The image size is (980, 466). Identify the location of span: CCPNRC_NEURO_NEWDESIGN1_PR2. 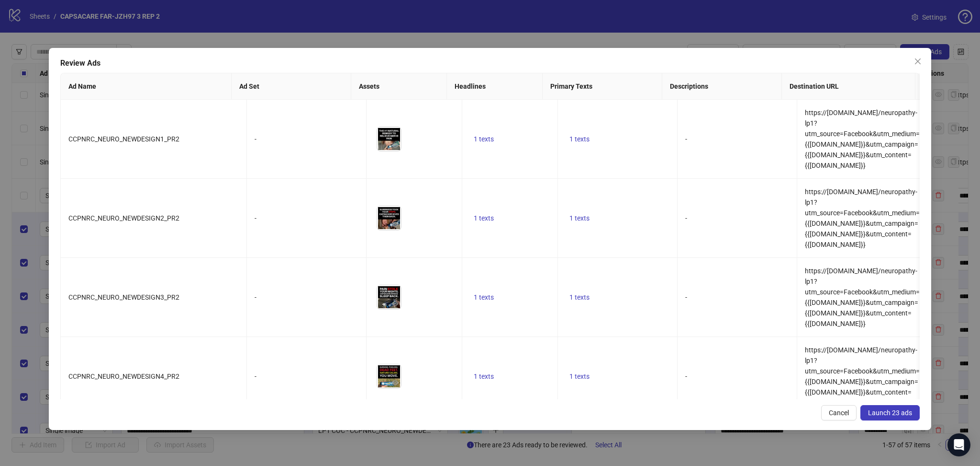
(124, 139).